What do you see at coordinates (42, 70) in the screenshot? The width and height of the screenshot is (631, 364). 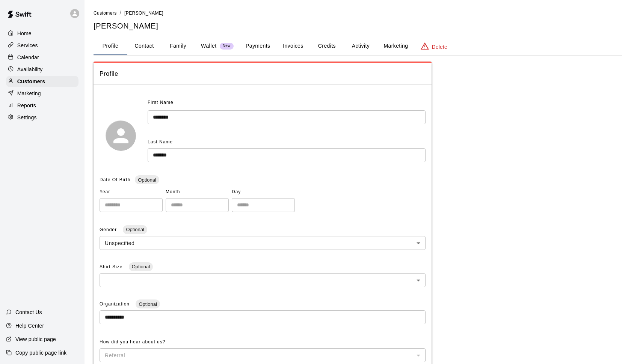 I see `div: Availability` at bounding box center [42, 70].